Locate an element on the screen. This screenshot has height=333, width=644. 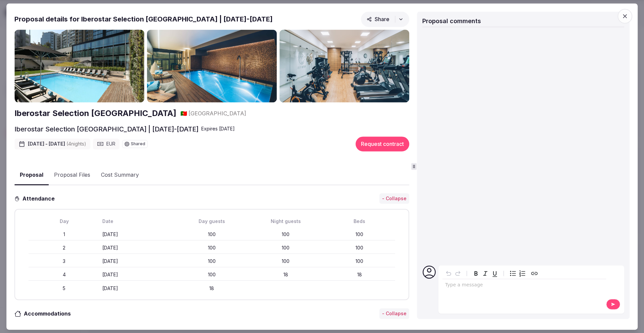
div: Night guests is located at coordinates (286, 221).